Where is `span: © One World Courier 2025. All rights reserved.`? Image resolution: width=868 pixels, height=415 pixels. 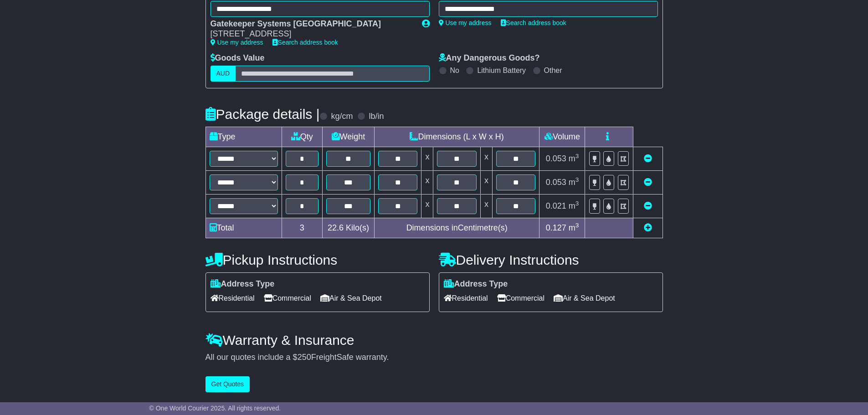 span: © One World Courier 2025. All rights reserved. is located at coordinates (215, 409).